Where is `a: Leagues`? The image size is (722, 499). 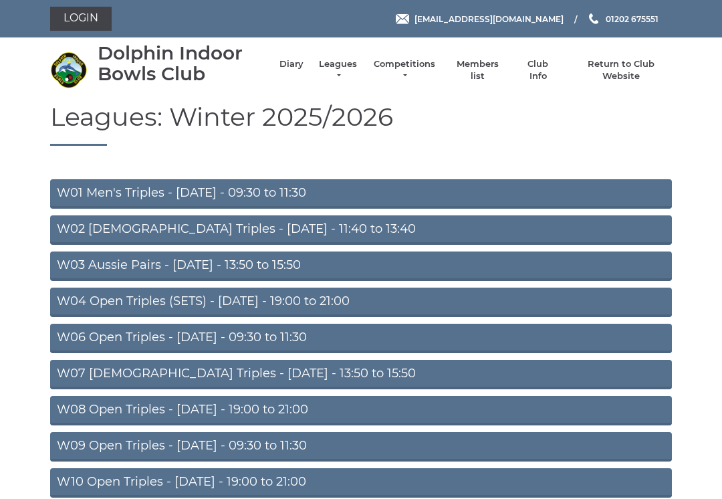
a: Leagues is located at coordinates (338, 70).